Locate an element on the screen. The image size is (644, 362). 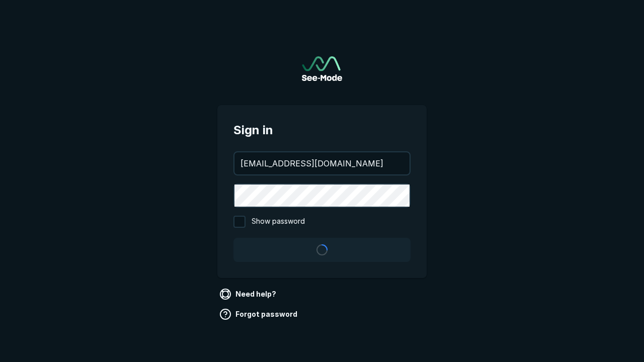
a: Need help? is located at coordinates (249, 294).